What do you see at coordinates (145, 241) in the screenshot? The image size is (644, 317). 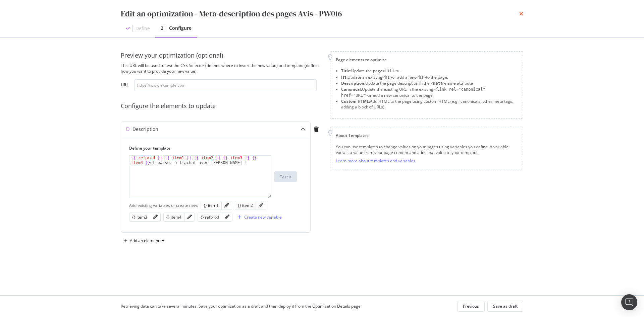 I see `div: Add an element` at bounding box center [145, 241].